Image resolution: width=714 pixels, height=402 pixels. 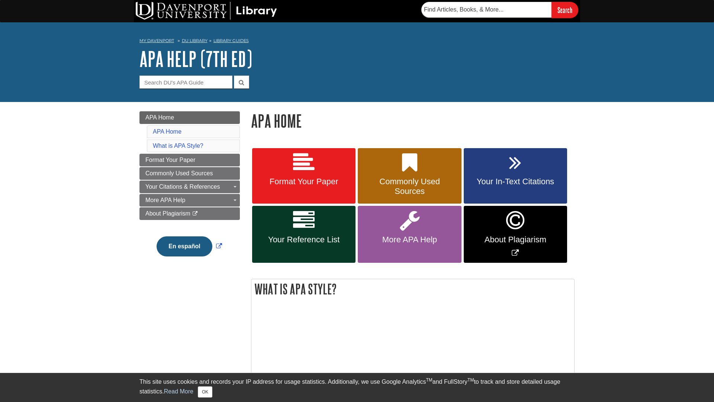 I want to click on a: APA Help (7th Ed), so click(x=196, y=59).